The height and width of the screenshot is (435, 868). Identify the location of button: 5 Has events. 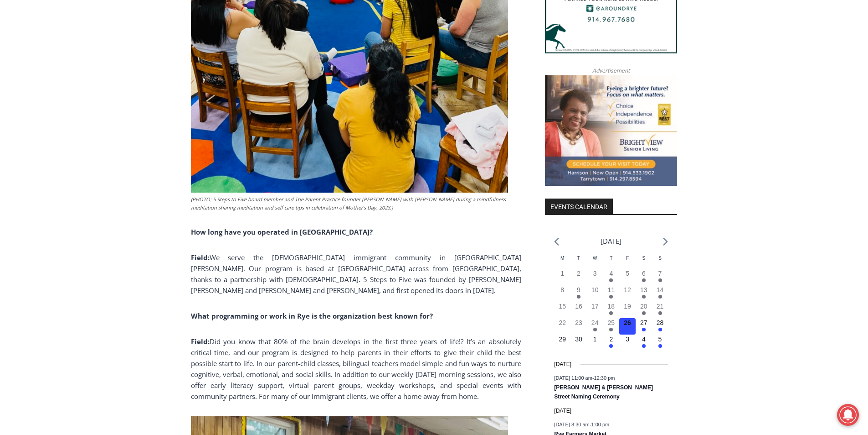
(660, 343).